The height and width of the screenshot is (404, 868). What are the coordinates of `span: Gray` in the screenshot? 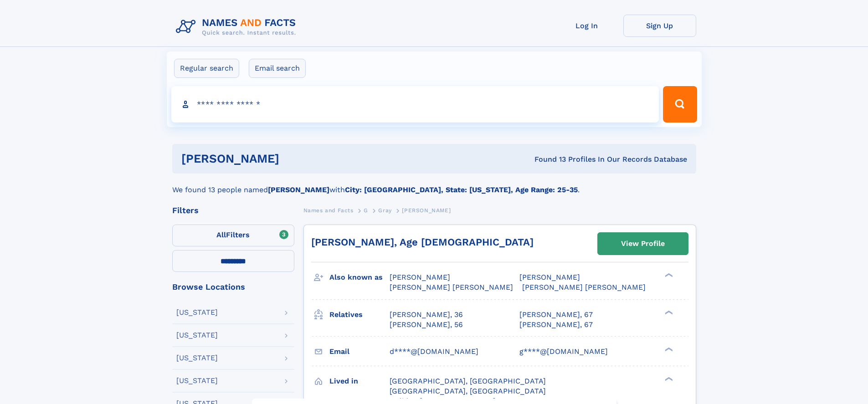 It's located at (384, 210).